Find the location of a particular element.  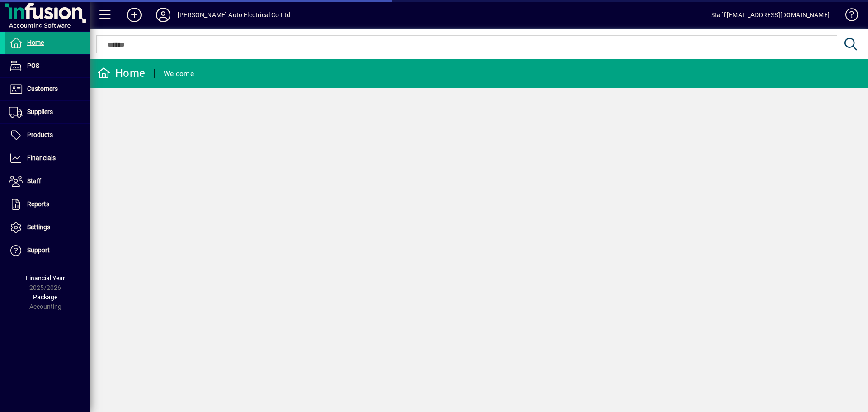

button: Add is located at coordinates (135, 15).